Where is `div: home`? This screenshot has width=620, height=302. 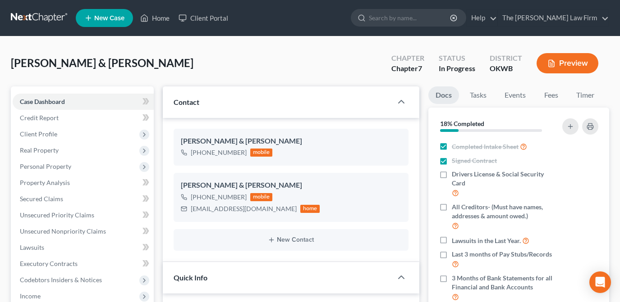
div: home is located at coordinates (310, 209).